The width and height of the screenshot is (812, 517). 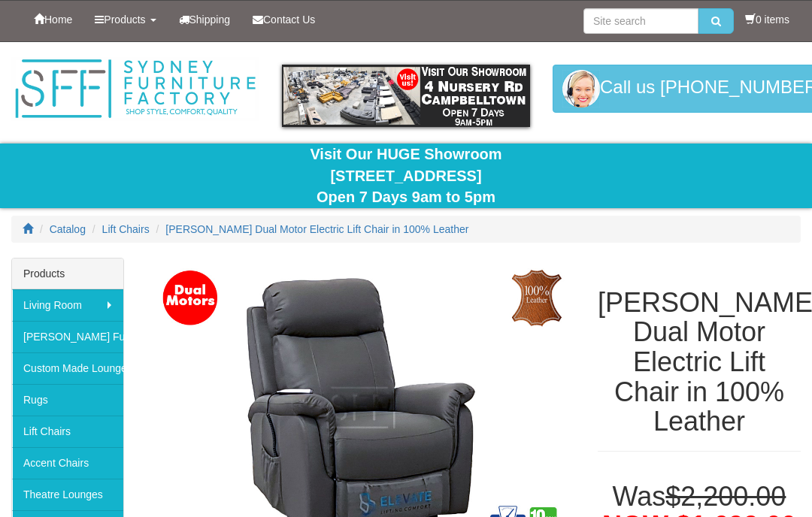 I want to click on li: 0 items, so click(x=767, y=19).